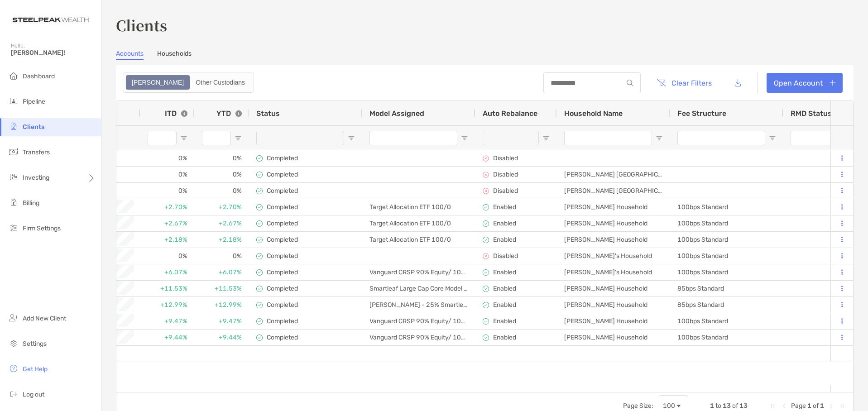  What do you see at coordinates (773, 406) in the screenshot?
I see `div: First Page` at bounding box center [773, 406].